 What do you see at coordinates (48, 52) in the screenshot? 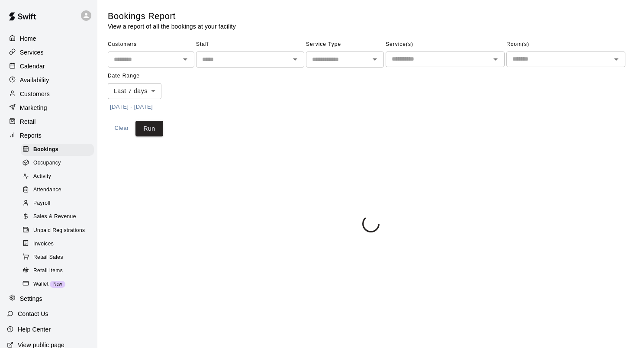
I see `div: Services` at bounding box center [48, 52].